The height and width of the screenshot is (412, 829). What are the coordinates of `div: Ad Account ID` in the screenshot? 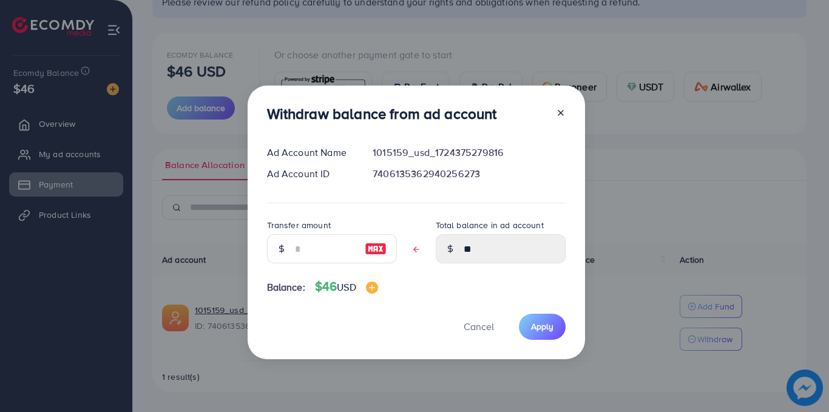 It's located at (310, 174).